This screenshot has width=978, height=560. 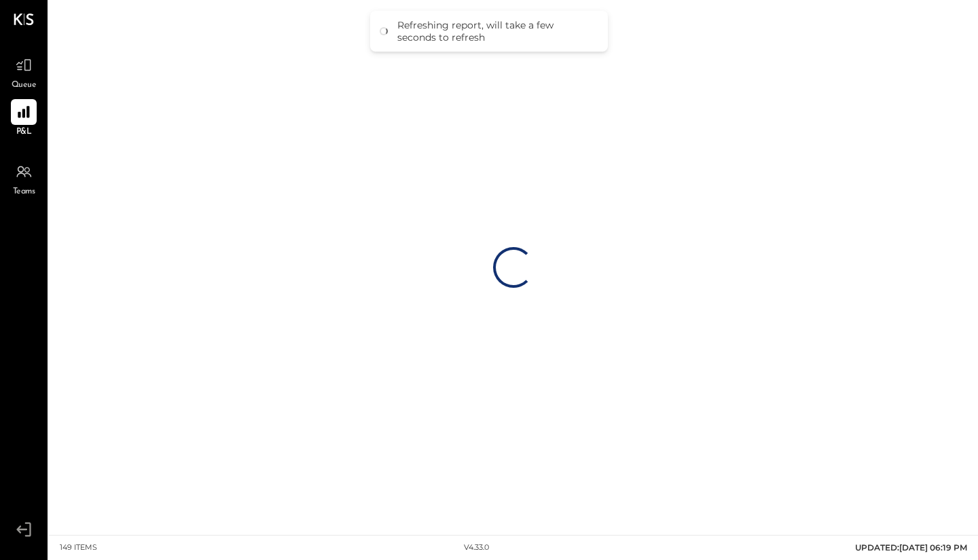 What do you see at coordinates (24, 86) in the screenshot?
I see `span: Queue` at bounding box center [24, 86].